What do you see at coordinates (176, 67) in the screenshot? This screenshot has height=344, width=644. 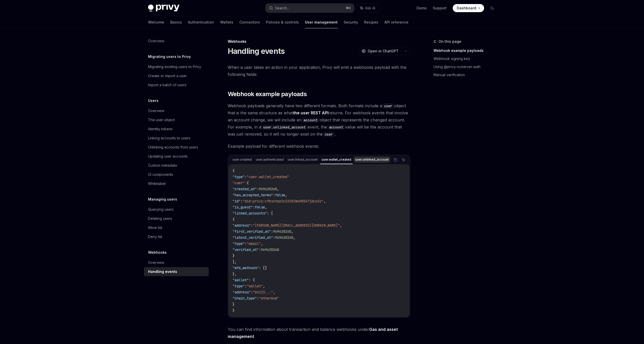 I see `a: Migrating existing users to Privy` at bounding box center [176, 67].